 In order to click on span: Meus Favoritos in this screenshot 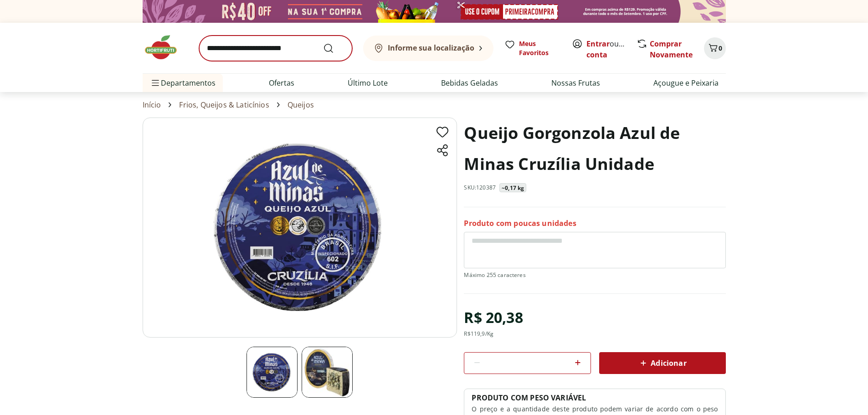, I will do `click(540, 48)`.